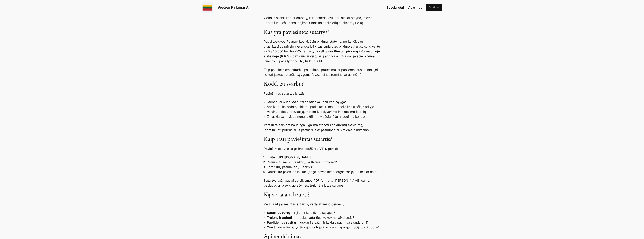 This screenshot has width=644, height=239. What do you see at coordinates (324, 111) in the screenshot?
I see `li: Vertinti tiekėjų reputaciją, matant jų dalyvavimo ir laimėjimo istoriją.` at bounding box center [324, 111].